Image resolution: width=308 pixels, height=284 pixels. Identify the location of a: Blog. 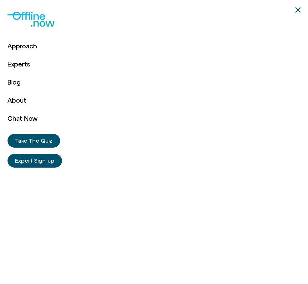
(23, 83).